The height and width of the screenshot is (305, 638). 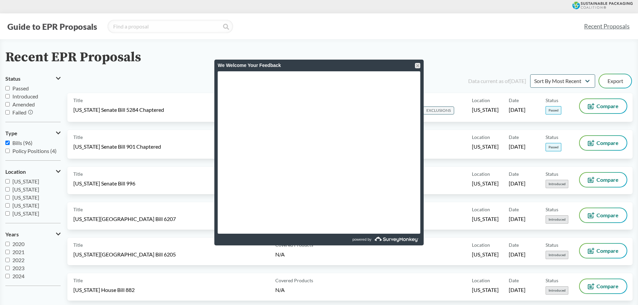 I want to click on span: 2024, so click(x=18, y=276).